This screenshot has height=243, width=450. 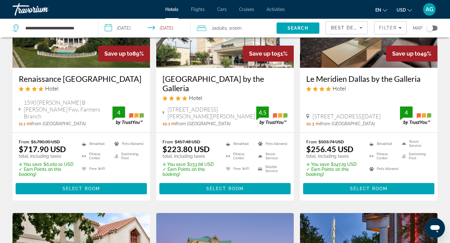 What do you see at coordinates (378, 10) in the screenshot?
I see `span: en` at bounding box center [378, 10].